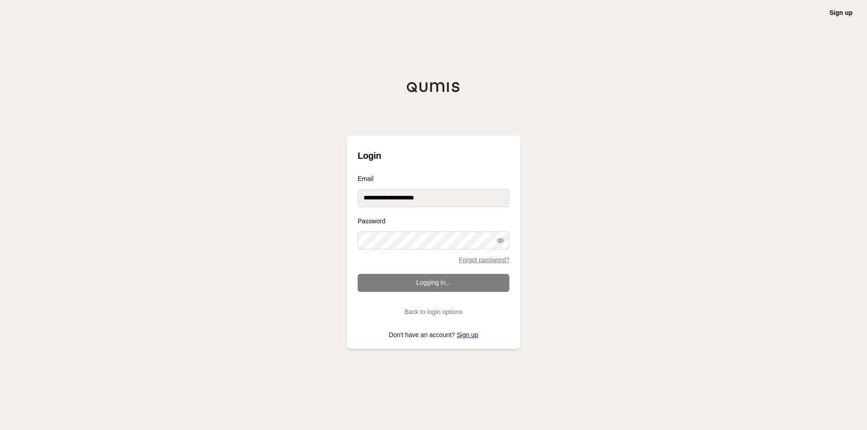  What do you see at coordinates (433, 87) in the screenshot?
I see `img: Qumis` at bounding box center [433, 87].